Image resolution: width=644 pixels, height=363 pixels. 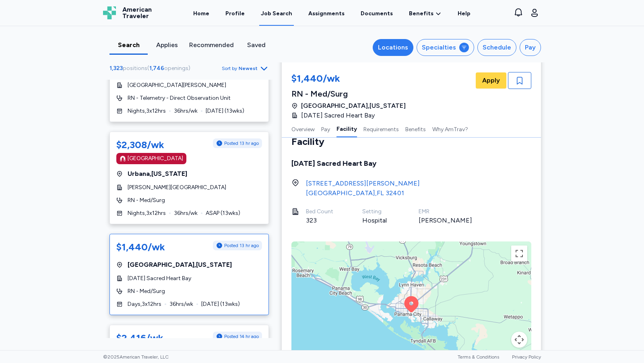 What do you see at coordinates (519, 254) in the screenshot?
I see `button: Toggle fullscreen view` at bounding box center [519, 254].